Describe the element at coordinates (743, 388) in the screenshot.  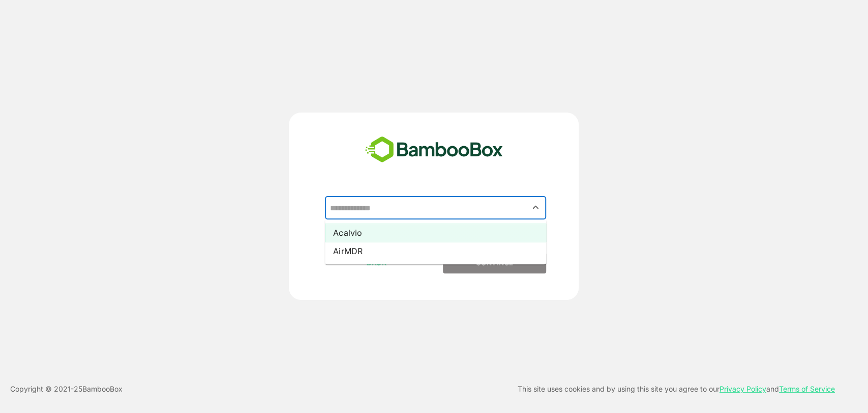
I see `a: Privacy Policy` at that location.